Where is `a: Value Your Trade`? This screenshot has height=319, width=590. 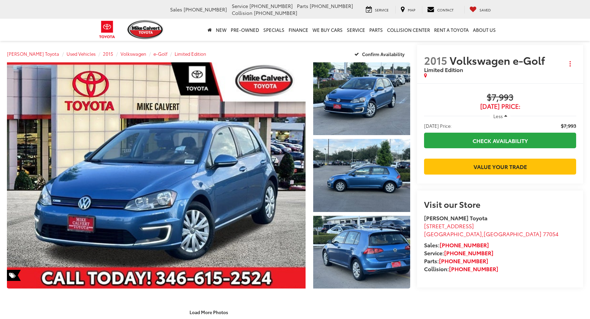 a: Value Your Trade is located at coordinates (500, 166).